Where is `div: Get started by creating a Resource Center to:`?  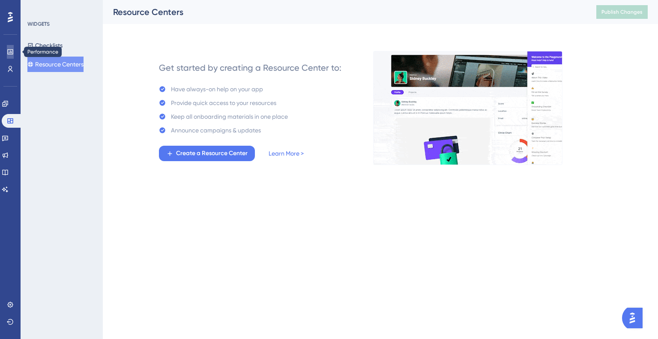 div: Get started by creating a Resource Center to: is located at coordinates (250, 68).